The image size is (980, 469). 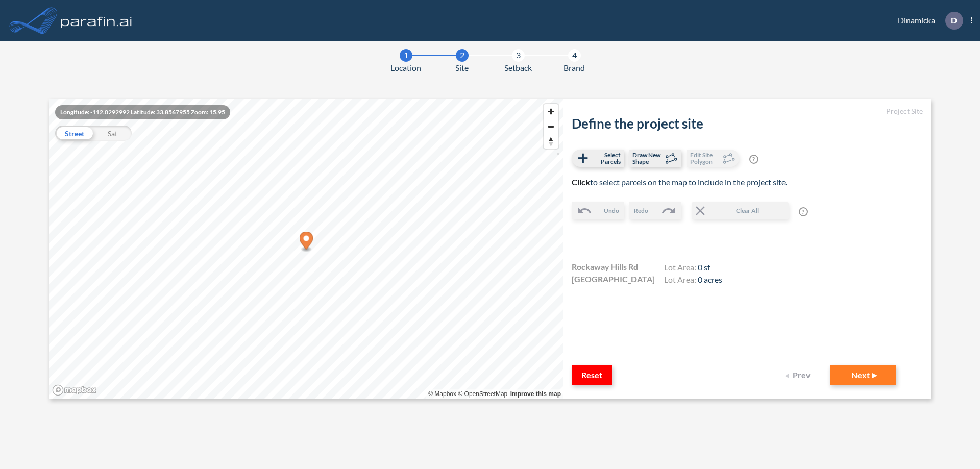 What do you see at coordinates (96, 21) in the screenshot?
I see `img: logo` at bounding box center [96, 21].